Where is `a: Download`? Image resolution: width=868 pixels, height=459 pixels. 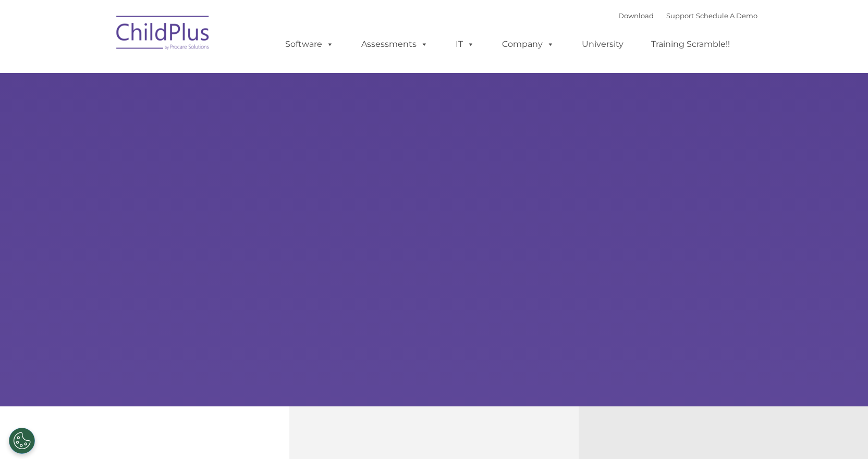
a: Download is located at coordinates (636, 15).